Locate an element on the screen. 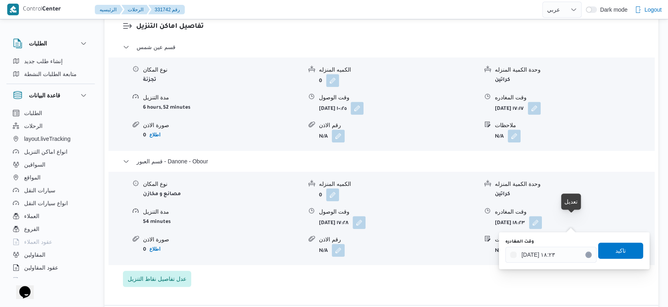 The height and width of the screenshot is (307, 668). b: Center is located at coordinates (51, 10).